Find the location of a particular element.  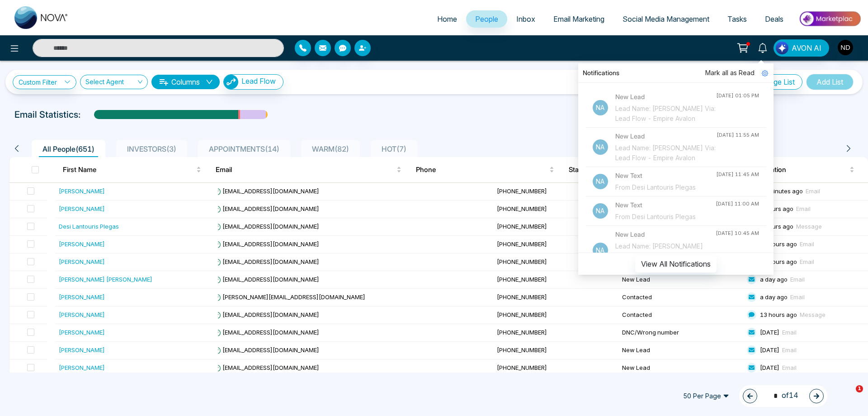

button: Lead Flow is located at coordinates (253, 82).